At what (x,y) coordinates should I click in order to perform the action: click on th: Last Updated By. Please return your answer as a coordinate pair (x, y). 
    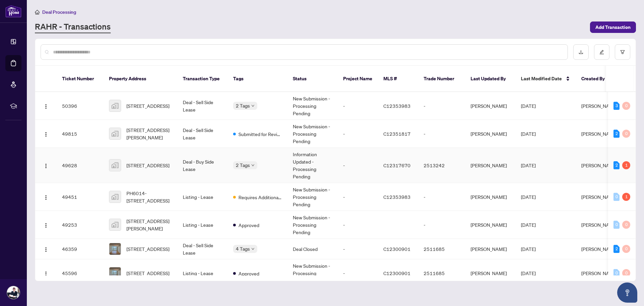
    Looking at the image, I should click on (490, 79).